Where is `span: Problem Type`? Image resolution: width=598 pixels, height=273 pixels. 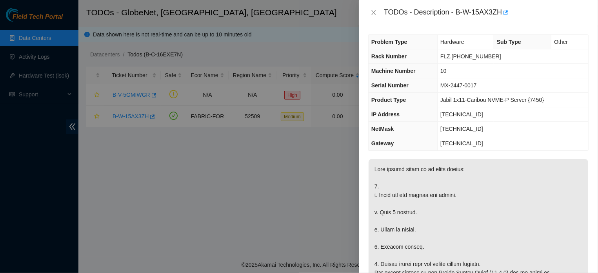
span: Problem Type is located at coordinates (389, 42).